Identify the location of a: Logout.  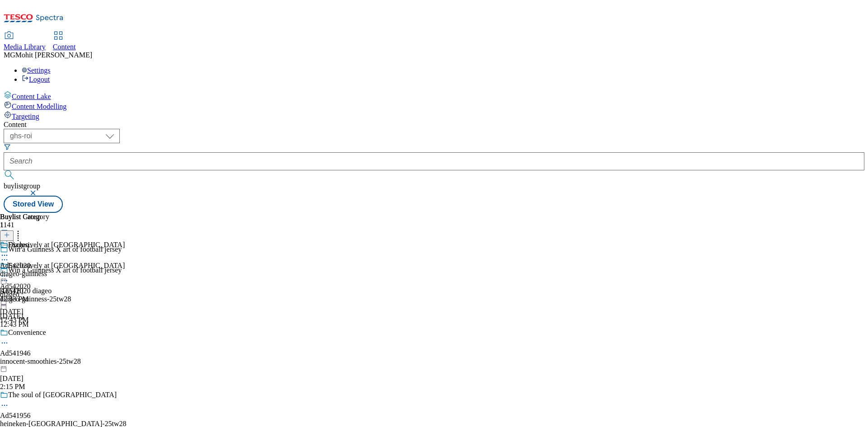
(36, 79).